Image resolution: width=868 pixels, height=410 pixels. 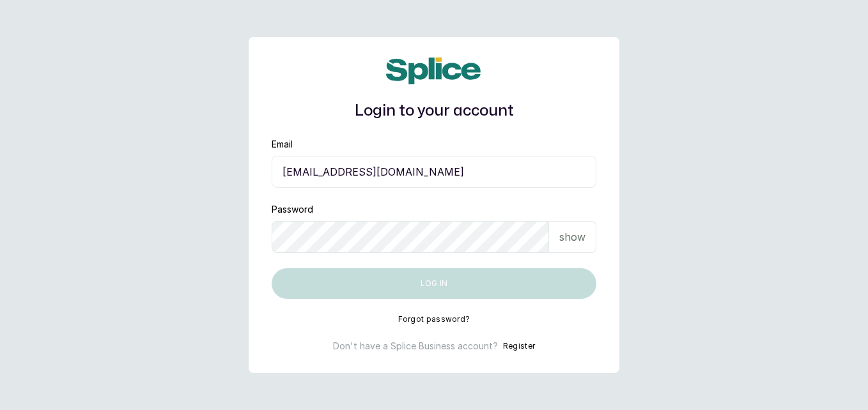 I want to click on label: Email, so click(x=282, y=145).